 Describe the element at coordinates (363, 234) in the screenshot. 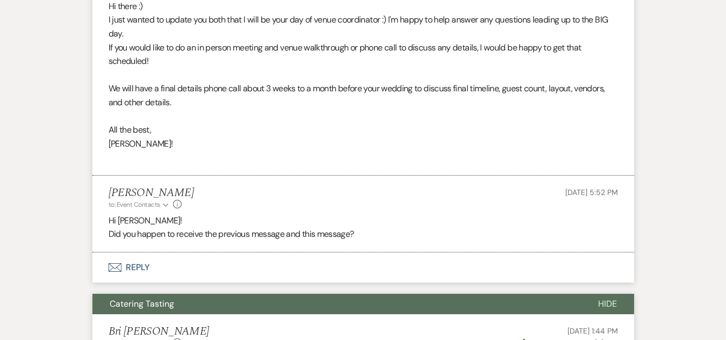

I see `p: Did you happen to receive the previous message and this message?` at that location.